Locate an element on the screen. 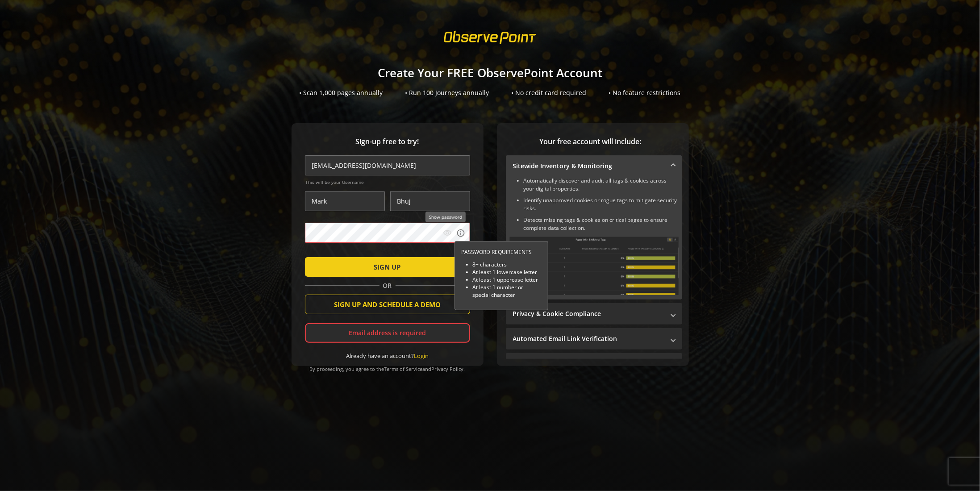 The image size is (980, 491). li: Identify unapproved cookies or rogue tags to mitigate security risks. is located at coordinates (601, 204).